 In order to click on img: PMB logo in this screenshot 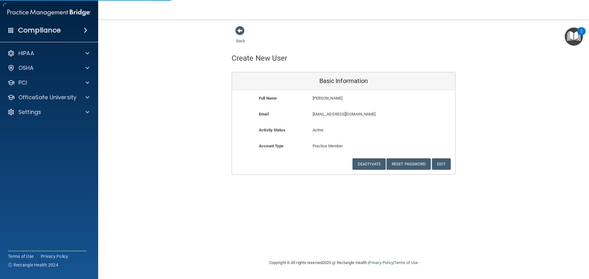, I will do `click(49, 13)`.